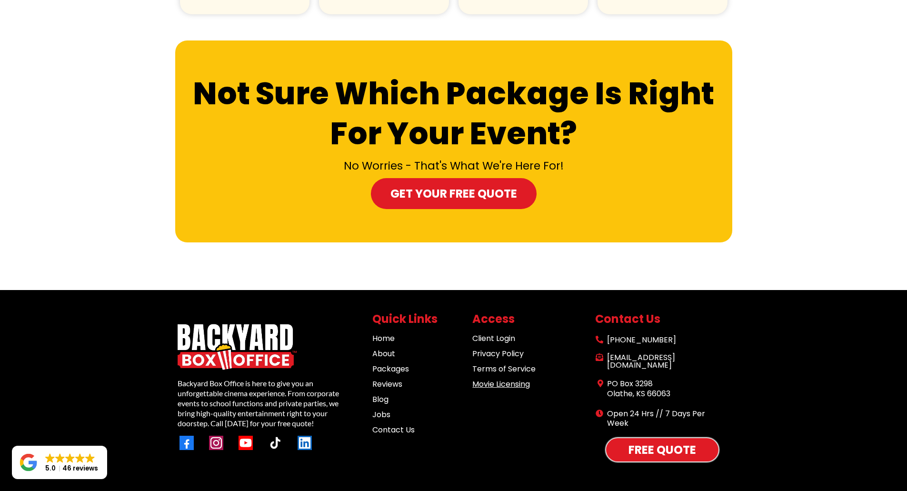 This screenshot has width=907, height=491. I want to click on a: Reviews, so click(387, 384).